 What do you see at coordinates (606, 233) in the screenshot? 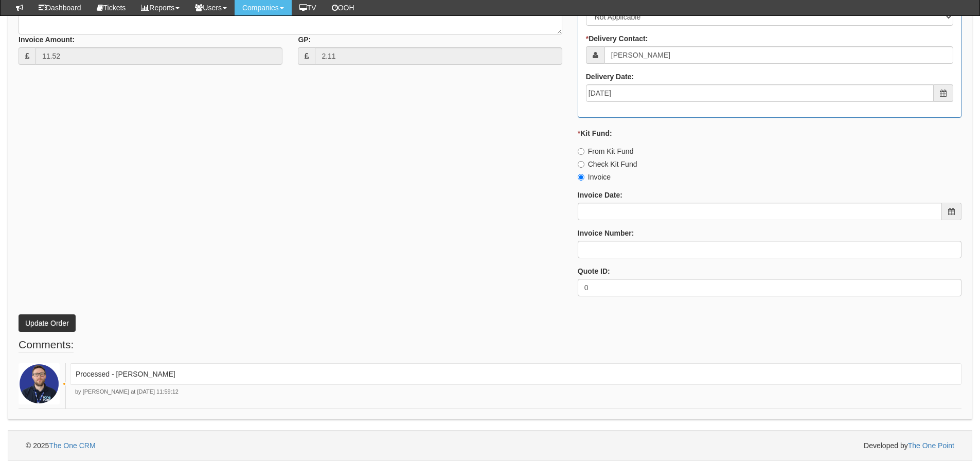
I see `label: Invoice Number:` at bounding box center [606, 233].